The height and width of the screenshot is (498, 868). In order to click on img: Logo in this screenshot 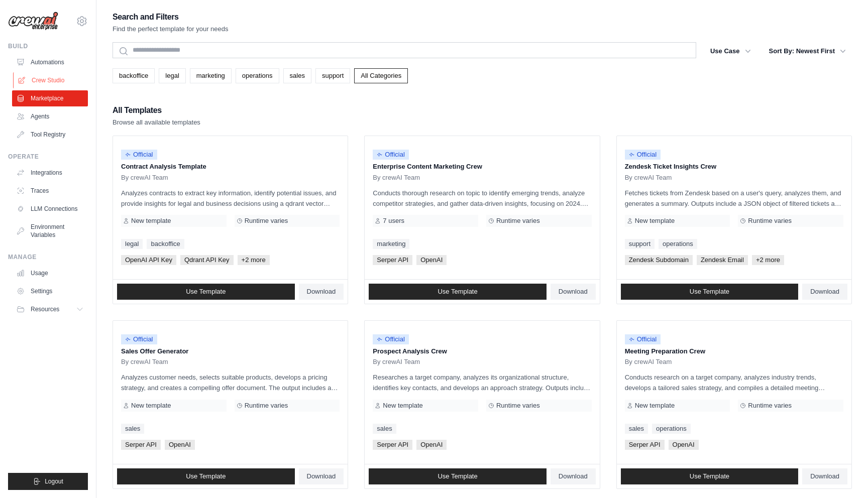, I will do `click(33, 21)`.